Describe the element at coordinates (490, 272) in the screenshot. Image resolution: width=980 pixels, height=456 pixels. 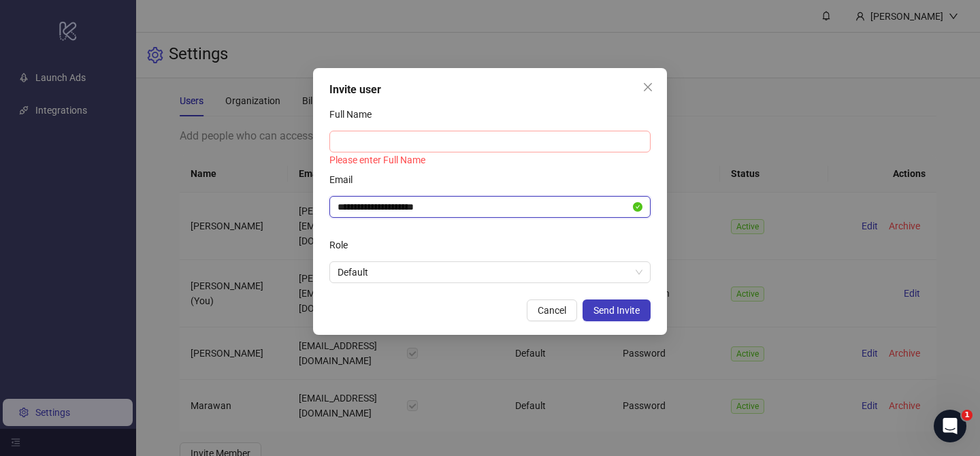
I see `span: Default` at that location.